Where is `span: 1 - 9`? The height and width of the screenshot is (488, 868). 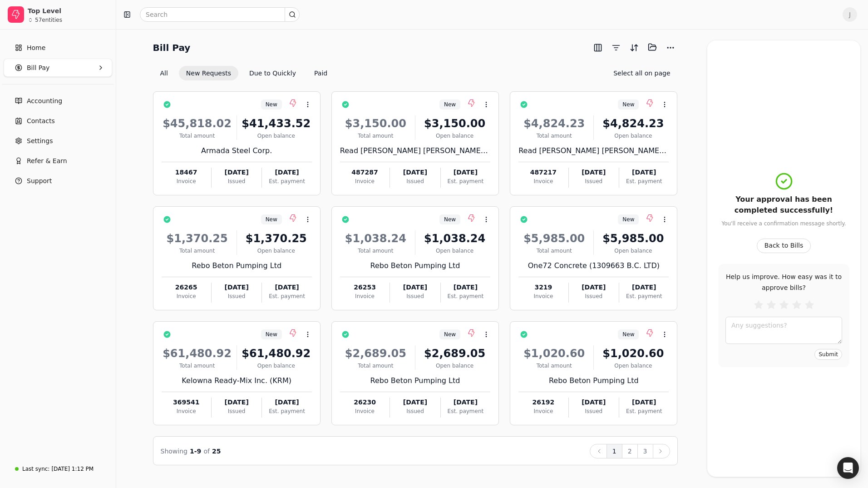 span: 1 - 9 is located at coordinates (196, 451).